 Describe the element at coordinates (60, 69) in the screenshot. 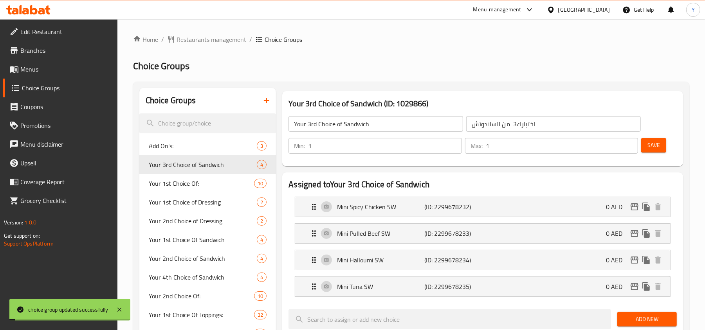

I see `a: Menus` at that location.